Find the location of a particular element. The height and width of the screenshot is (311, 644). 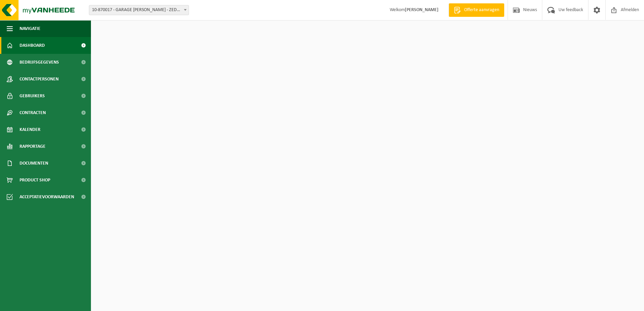

span: Documenten is located at coordinates (34, 163).